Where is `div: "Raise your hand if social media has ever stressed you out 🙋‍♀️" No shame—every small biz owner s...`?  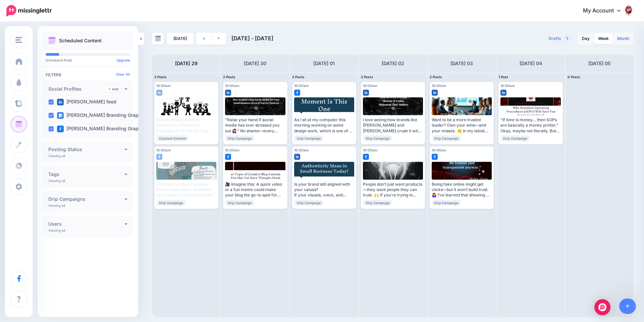 div: "Raise your hand if social media has ever stressed you out 🙋‍♀️" No shame—every small biz owner s... is located at coordinates (255, 126).